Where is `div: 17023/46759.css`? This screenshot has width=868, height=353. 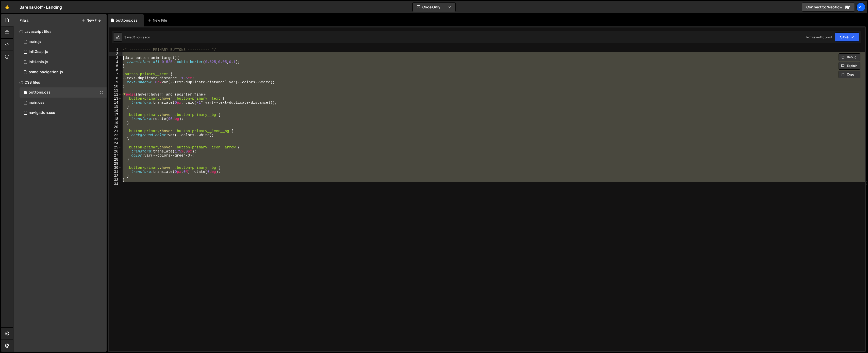 div: 17023/46759.css is located at coordinates (63, 113).